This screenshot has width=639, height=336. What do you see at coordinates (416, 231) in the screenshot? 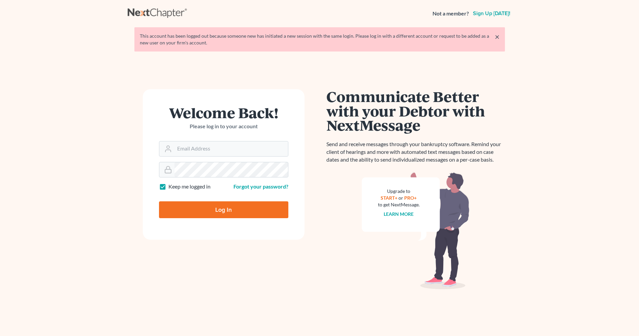
I see `img: nextmessage_bg-59042aed3d76b12b5cd301f8e5b87938c9018125f34e5fa2b7a6b67550977c72.svg` at bounding box center [416, 231].